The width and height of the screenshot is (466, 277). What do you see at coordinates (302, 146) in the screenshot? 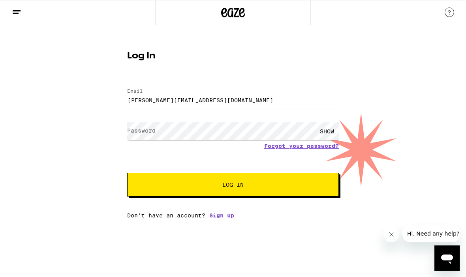
I see `a: Forgot your password?` at bounding box center [302, 146].